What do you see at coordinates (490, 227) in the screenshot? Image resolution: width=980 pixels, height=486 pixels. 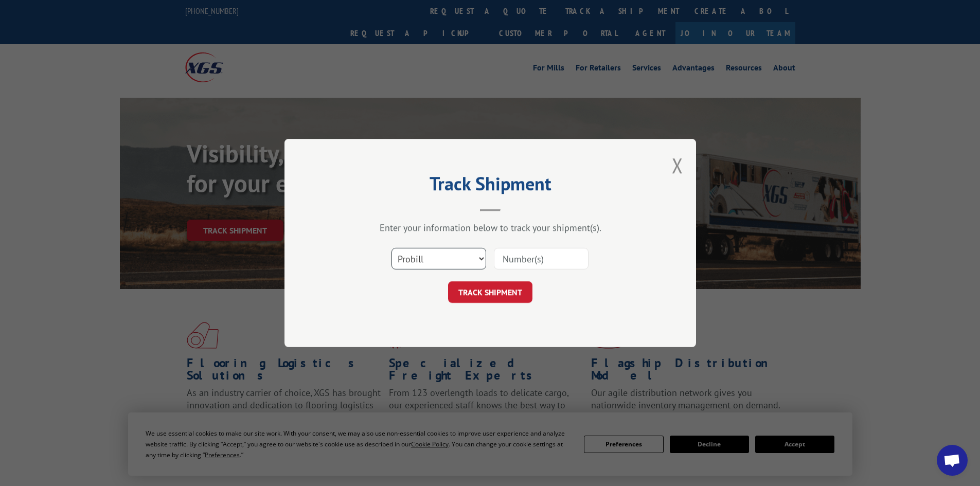 I see `div: Enter your information below to track your shipment(s).` at bounding box center [490, 227].